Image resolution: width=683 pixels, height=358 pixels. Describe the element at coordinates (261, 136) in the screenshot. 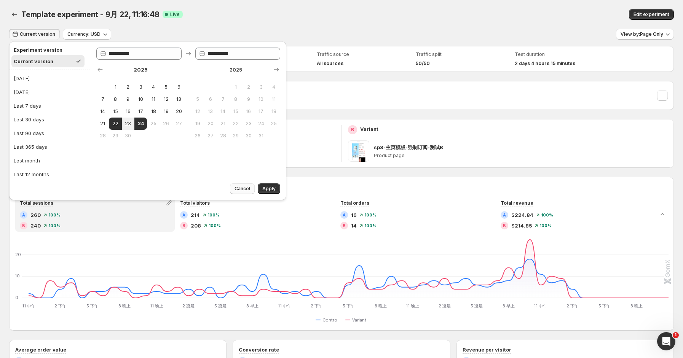

I see `button: 31 2025` at that location.